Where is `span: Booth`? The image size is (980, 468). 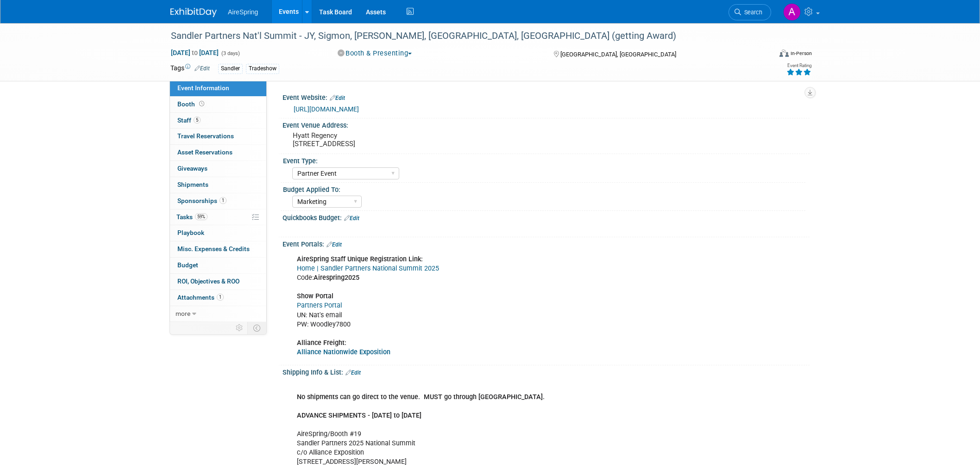
span: Booth is located at coordinates (191, 104).